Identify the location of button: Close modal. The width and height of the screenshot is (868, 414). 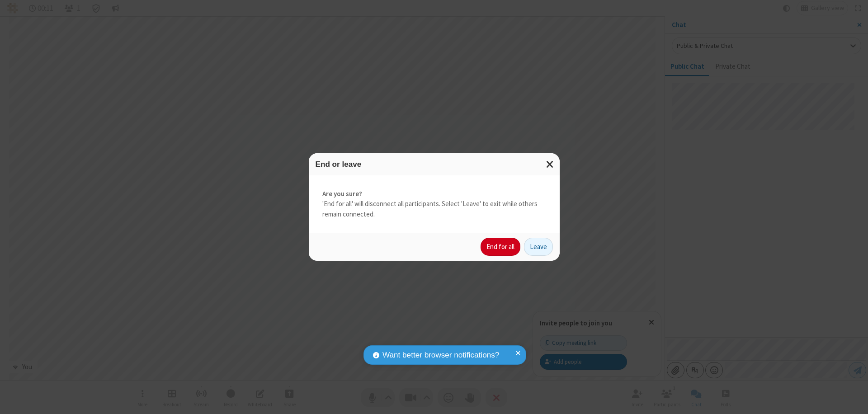
(550, 164).